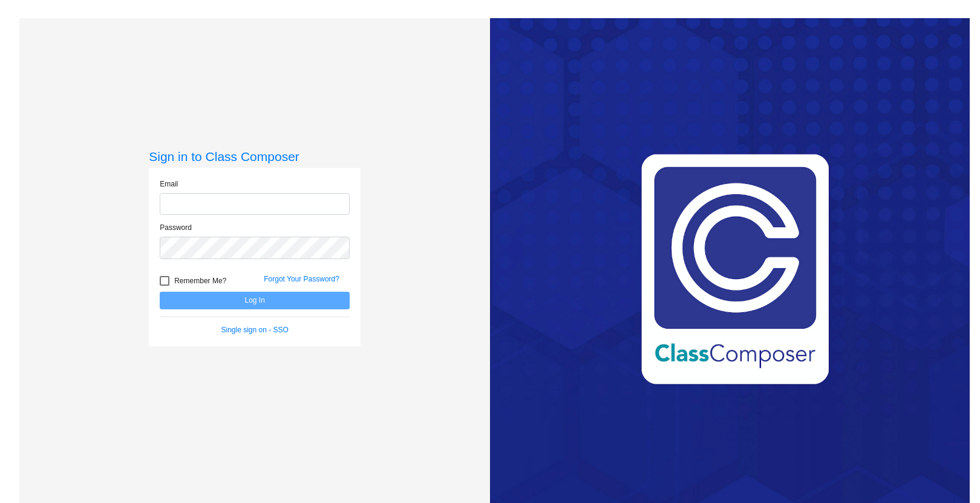  Describe the element at coordinates (175, 228) in the screenshot. I see `label: Password` at that location.